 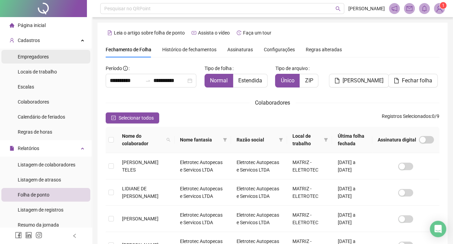 I want to click on span: Regras de horas, so click(x=35, y=132).